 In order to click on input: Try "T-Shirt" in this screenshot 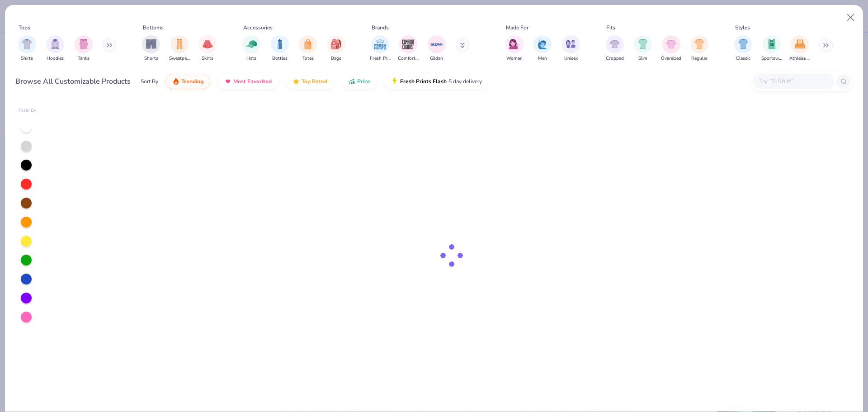, I will do `click(793, 81)`.